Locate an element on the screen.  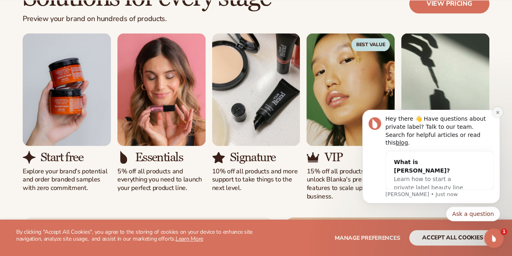
a: Learn More is located at coordinates (189, 238).